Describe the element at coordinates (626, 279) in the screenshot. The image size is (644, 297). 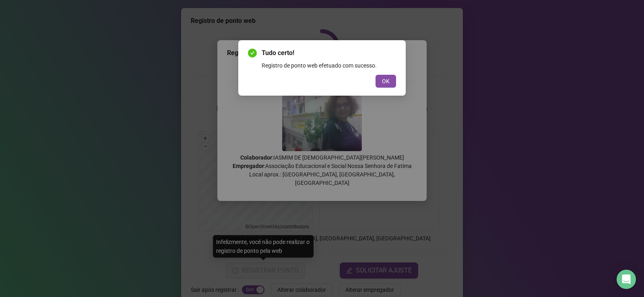
I see `div: Open Intercom Messenger` at that location.